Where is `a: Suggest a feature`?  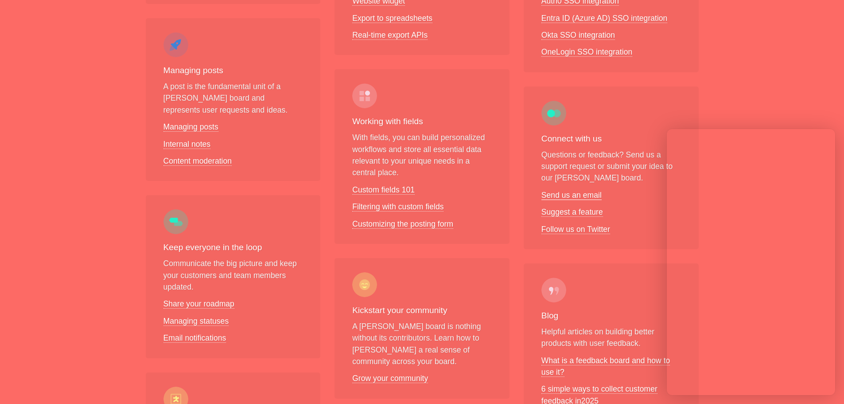
a: Suggest a feature is located at coordinates (572, 212).